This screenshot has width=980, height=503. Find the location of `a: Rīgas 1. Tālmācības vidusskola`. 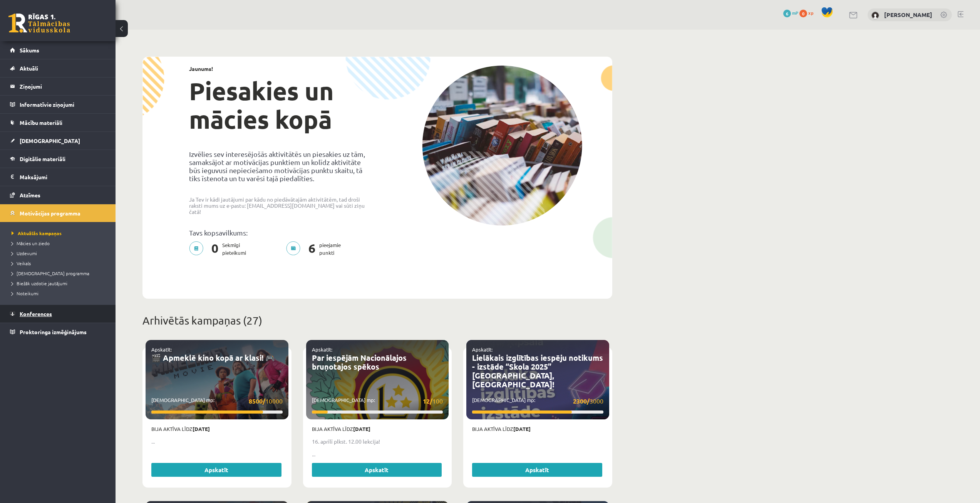

a: Rīgas 1. Tālmācības vidusskola is located at coordinates (39, 23).